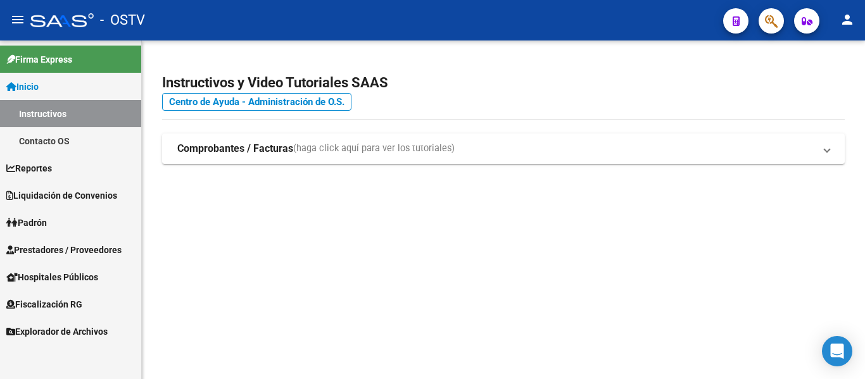 This screenshot has height=379, width=865. What do you see at coordinates (61, 196) in the screenshot?
I see `span: Liquidación de Convenios` at bounding box center [61, 196].